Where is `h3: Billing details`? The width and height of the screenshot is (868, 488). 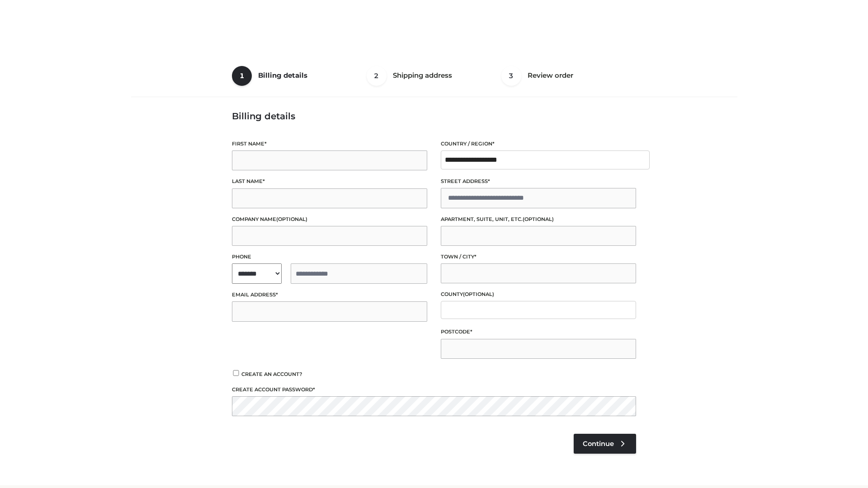 h3: Billing details is located at coordinates (434, 116).